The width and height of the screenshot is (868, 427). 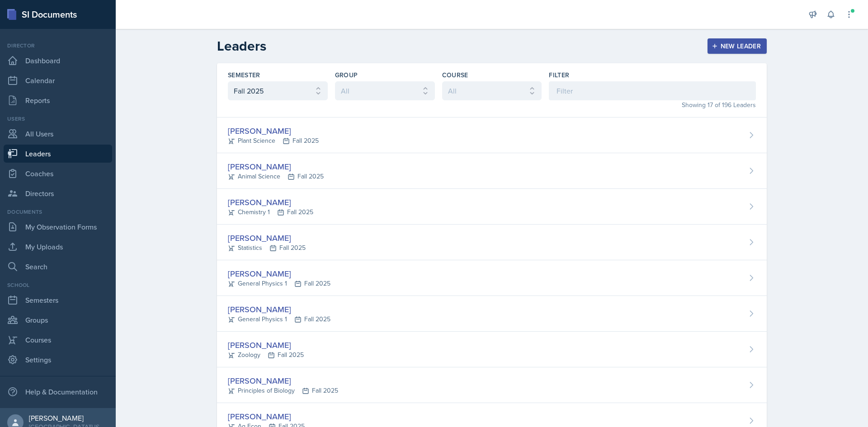 I want to click on a: My Uploads, so click(x=58, y=246).